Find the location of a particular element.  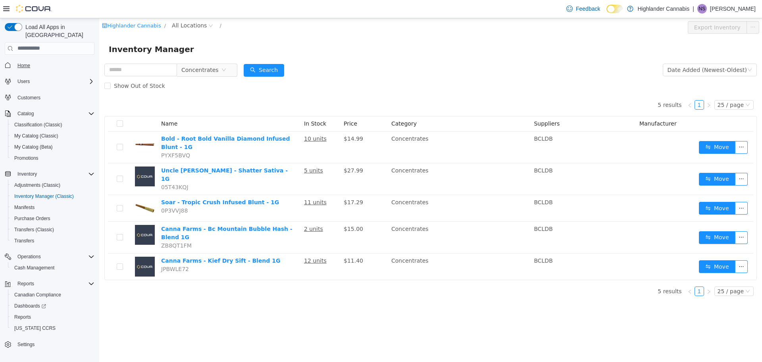

img: Cova is located at coordinates (34, 9).